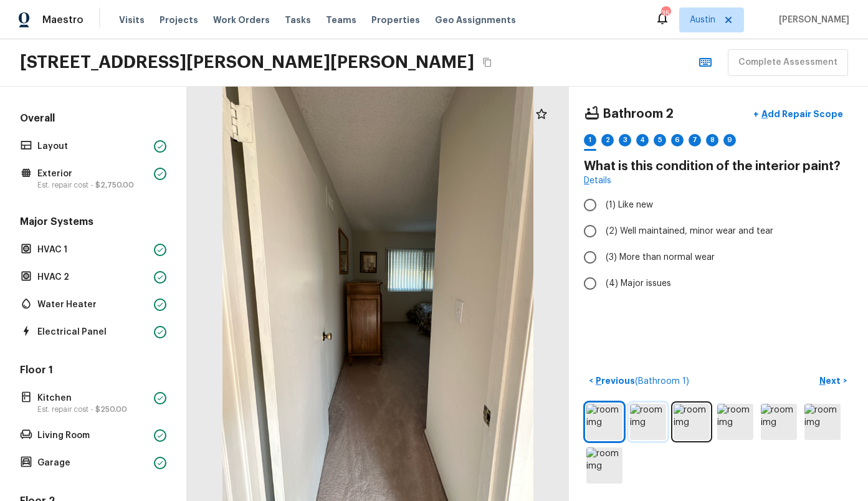 This screenshot has height=501, width=868. I want to click on span: (3) More than normal wear, so click(660, 257).